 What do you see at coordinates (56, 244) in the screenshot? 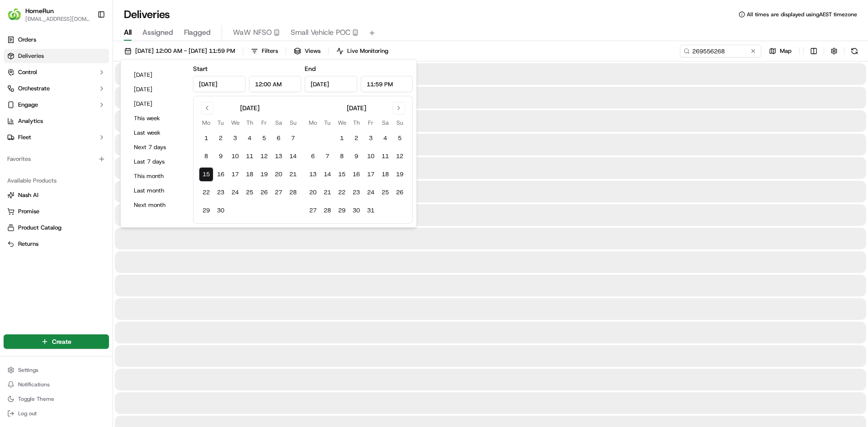
I see `a: Returns` at bounding box center [56, 244].